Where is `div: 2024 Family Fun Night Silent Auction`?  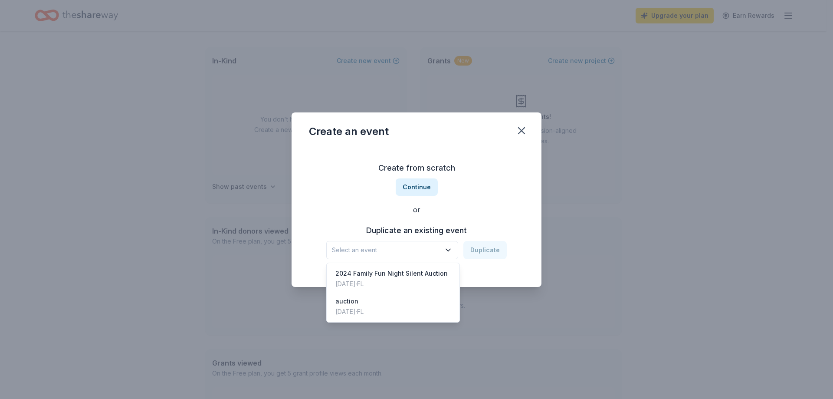
div: 2024 Family Fun Night Silent Auction is located at coordinates (391, 273).